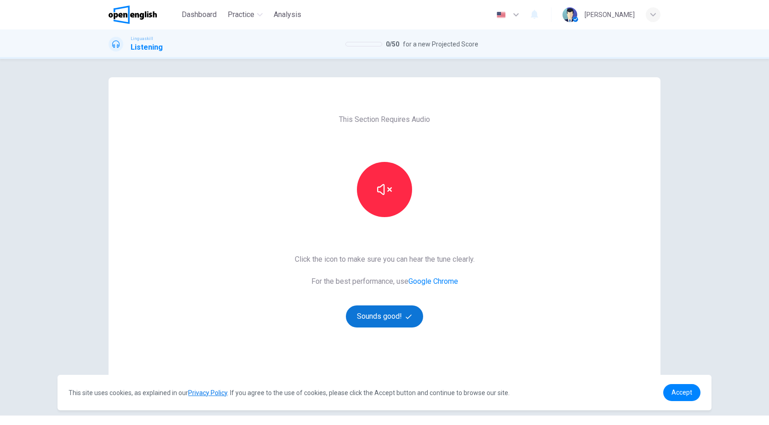 Image resolution: width=769 pixels, height=425 pixels. Describe the element at coordinates (385, 316) in the screenshot. I see `button: Sounds good!` at that location.